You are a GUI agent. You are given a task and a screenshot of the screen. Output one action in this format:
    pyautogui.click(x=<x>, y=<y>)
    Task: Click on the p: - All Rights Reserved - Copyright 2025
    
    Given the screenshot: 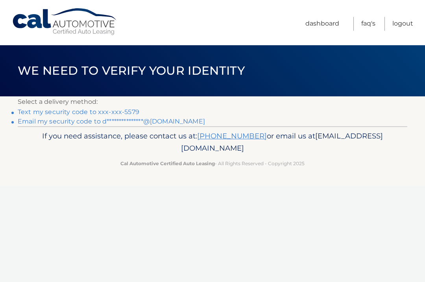 What is the action you would take?
    pyautogui.click(x=213, y=163)
    